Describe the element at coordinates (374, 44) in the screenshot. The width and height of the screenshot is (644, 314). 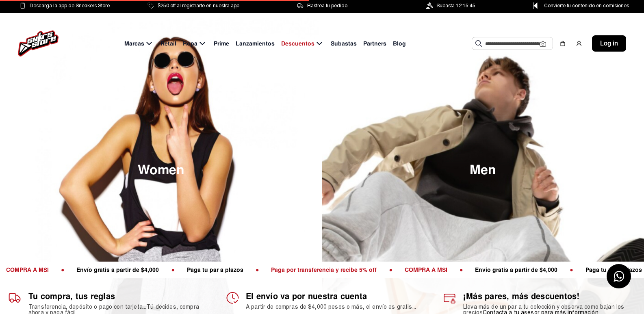
I see `span: Partners` at that location.